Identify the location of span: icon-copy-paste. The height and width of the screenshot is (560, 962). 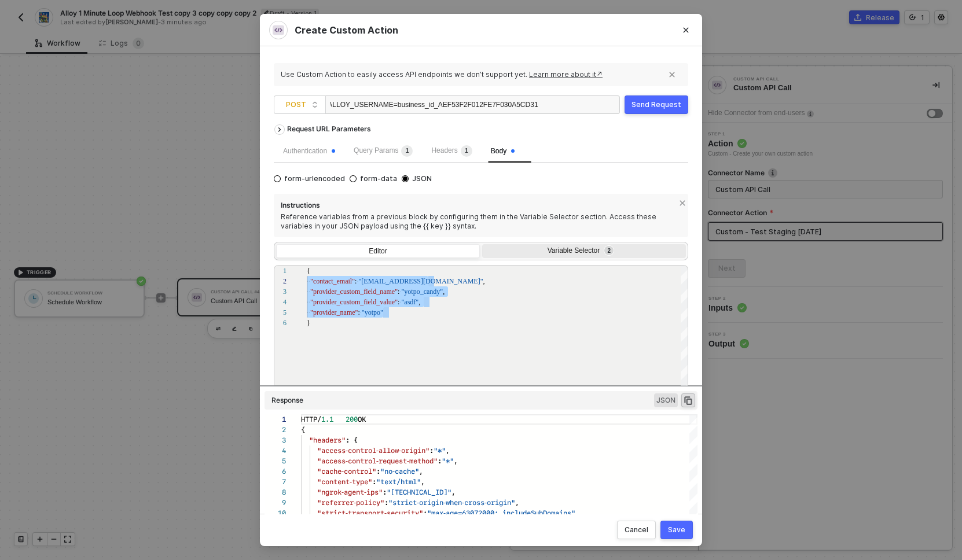
(689, 401).